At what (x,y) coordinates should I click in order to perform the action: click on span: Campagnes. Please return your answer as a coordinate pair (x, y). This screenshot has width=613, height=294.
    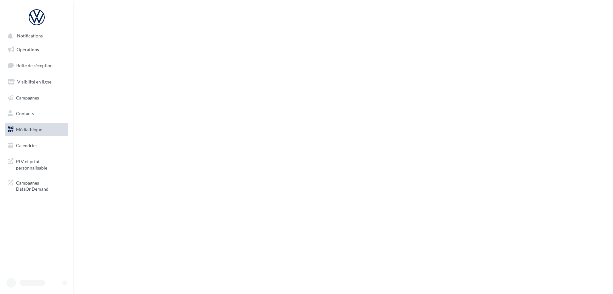
    Looking at the image, I should click on (27, 97).